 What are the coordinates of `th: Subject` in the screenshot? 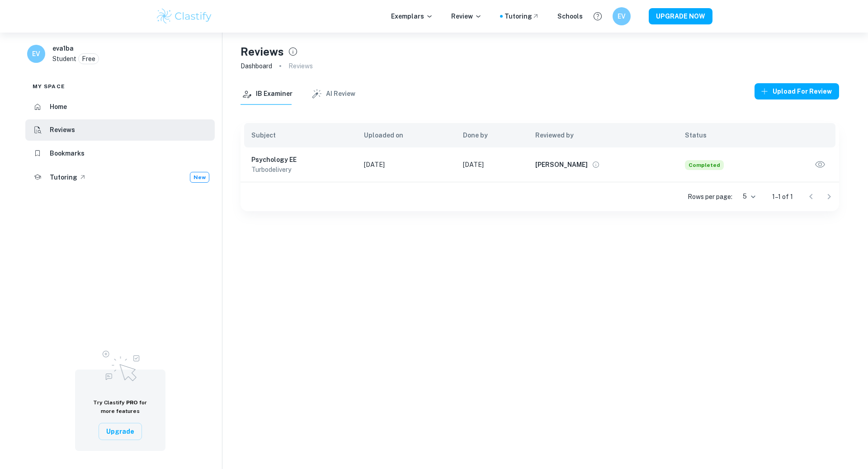 It's located at (298, 135).